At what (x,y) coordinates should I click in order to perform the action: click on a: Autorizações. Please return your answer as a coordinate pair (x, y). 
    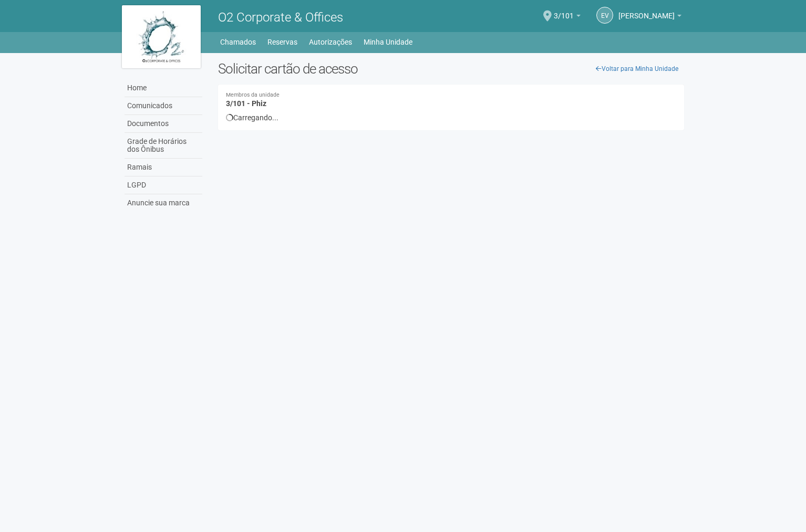
    Looking at the image, I should click on (330, 42).